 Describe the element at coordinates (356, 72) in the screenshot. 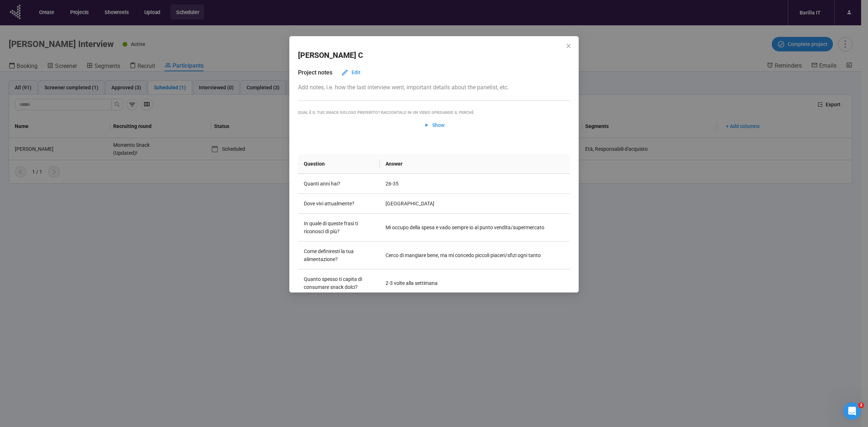

I see `span: Edit` at that location.